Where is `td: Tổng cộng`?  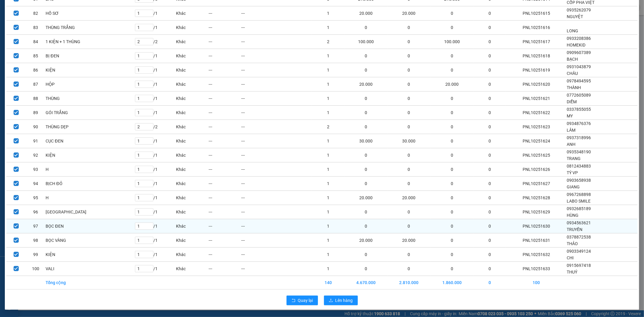
td: Tổng cộng is located at coordinates (90, 283).